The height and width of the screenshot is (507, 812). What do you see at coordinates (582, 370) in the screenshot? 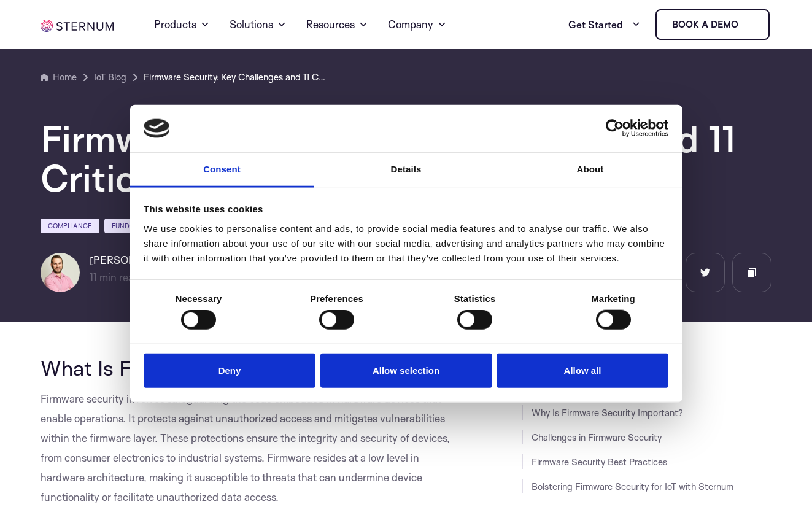
I see `button: Allow all` at bounding box center [582, 370].